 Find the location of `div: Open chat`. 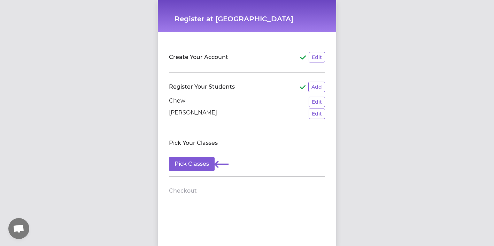

div: Open chat is located at coordinates (19, 228).